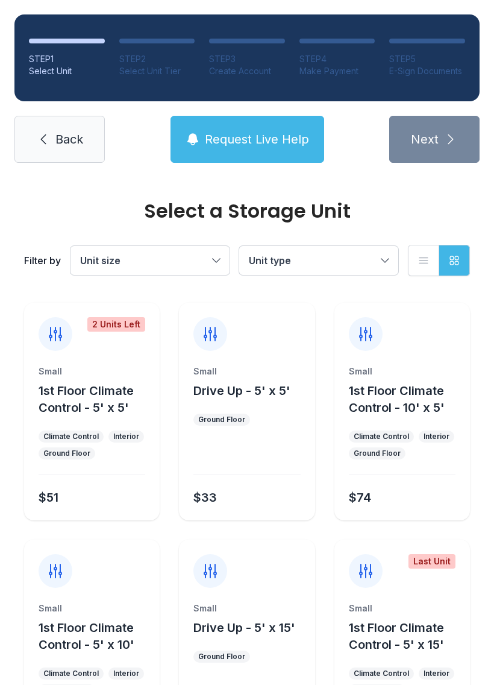 The height and width of the screenshot is (685, 494). Describe the element at coordinates (407, 636) in the screenshot. I see `button: 1st Floor Climate Control - 5' x 15'` at that location.